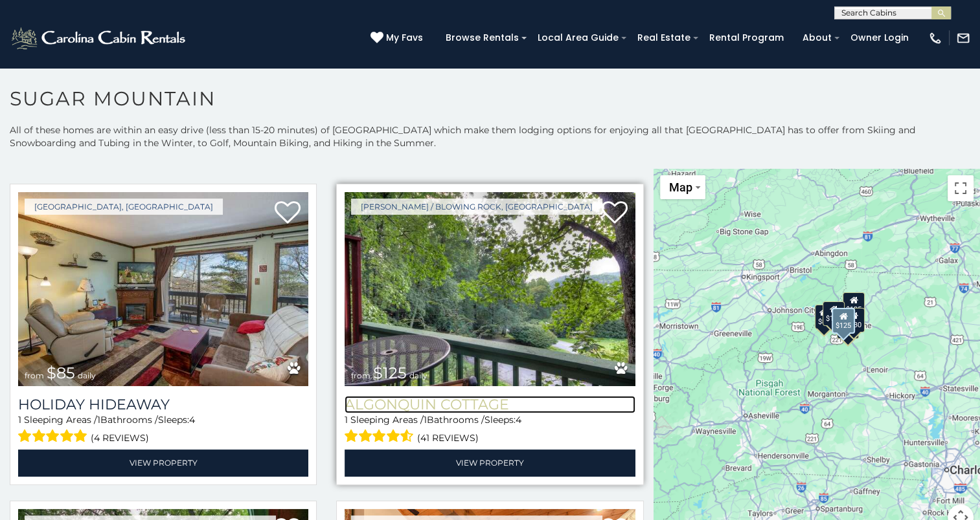 The width and height of the screenshot is (980, 520). I want to click on a: Algonquin Cottage from $125 daily, so click(490, 289).